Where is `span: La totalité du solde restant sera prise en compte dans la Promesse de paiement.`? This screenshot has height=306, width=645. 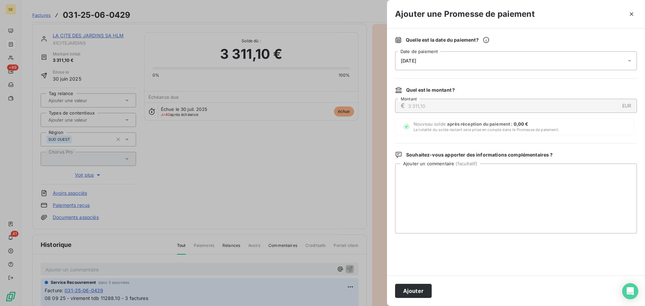
span: La totalité du solde restant sera prise en compte dans la Promesse de paiement. is located at coordinates (486, 130).